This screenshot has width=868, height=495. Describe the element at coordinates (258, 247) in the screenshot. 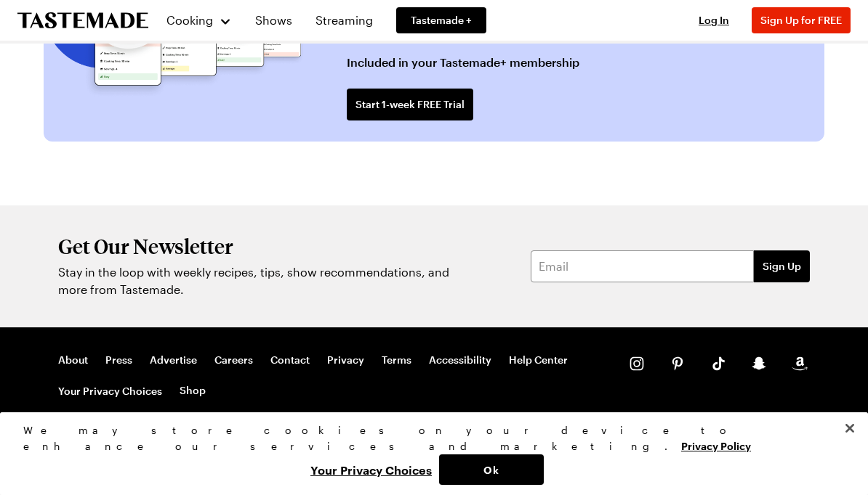

I see `h2: Get Our Newsletter` at that location.